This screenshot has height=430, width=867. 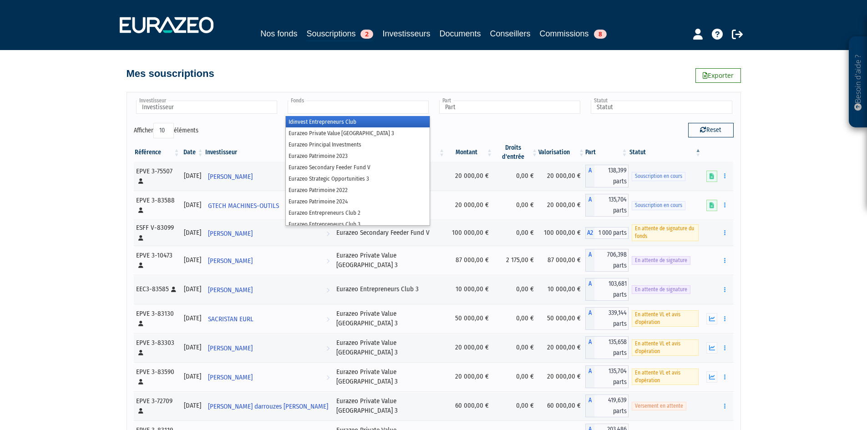 I want to click on li: Eurazeo Entrepreneurs Club 2, so click(x=358, y=213).